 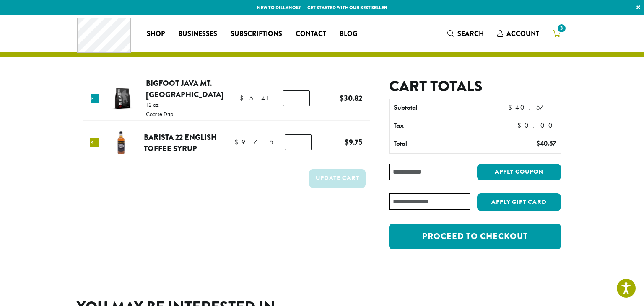 I want to click on span: Businesses, so click(x=197, y=34).